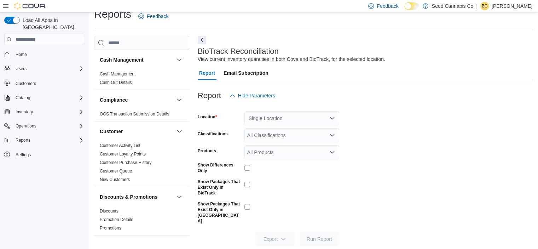 This screenshot has height=249, width=538. What do you see at coordinates (122, 60) in the screenshot?
I see `h3: Cash Management` at bounding box center [122, 60].